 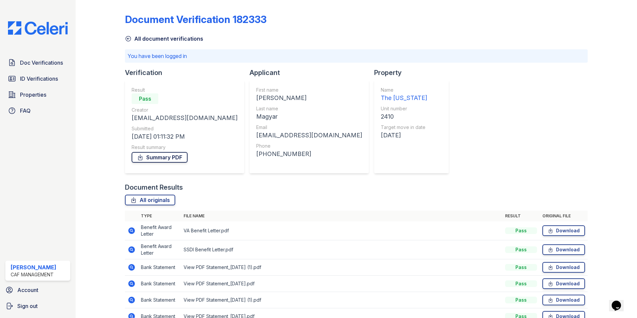 I want to click on div: Document Results, so click(x=154, y=187).